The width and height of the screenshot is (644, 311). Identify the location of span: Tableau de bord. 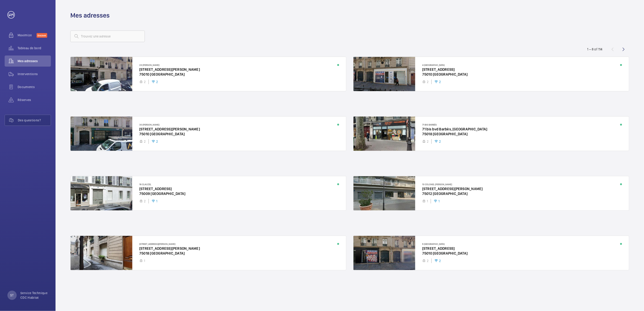
(35, 48).